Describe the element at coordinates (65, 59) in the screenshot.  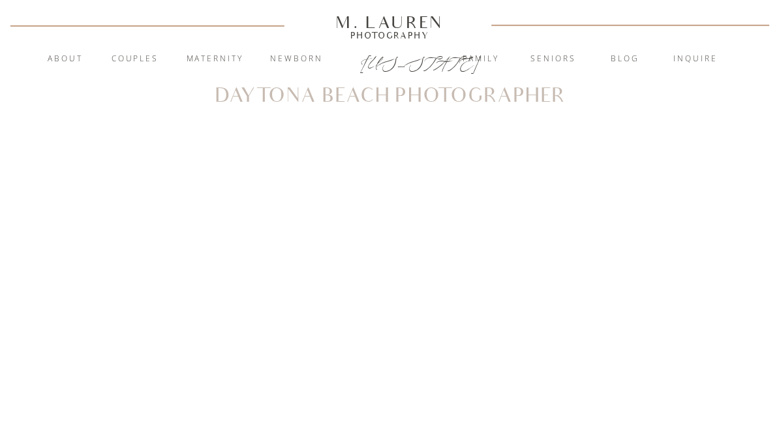
I see `nav: About` at that location.